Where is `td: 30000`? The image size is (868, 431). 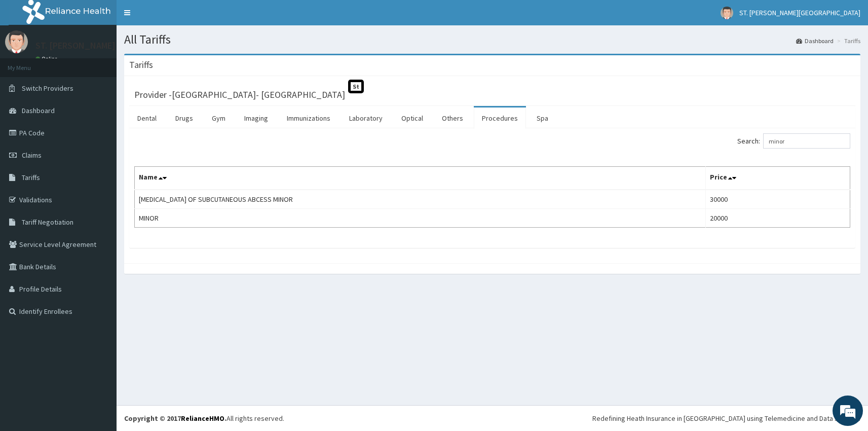
td: 30000 is located at coordinates (778, 199).